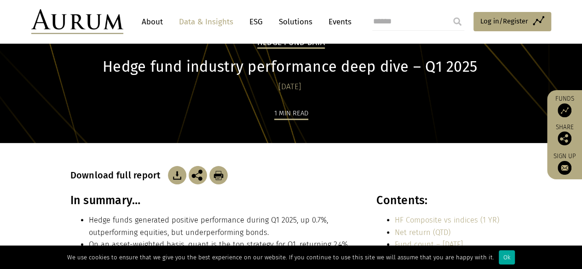 Image resolution: width=582 pixels, height=269 pixels. I want to click on a: Sign up, so click(565, 163).